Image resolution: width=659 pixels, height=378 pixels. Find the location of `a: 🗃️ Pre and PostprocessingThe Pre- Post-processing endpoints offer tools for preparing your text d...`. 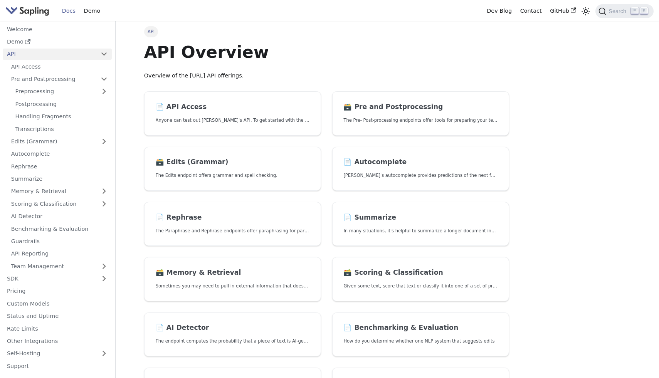

a: 🗃️ Pre and PostprocessingThe Pre- Post-processing endpoints offer tools for preparing your text d... is located at coordinates (421, 113).